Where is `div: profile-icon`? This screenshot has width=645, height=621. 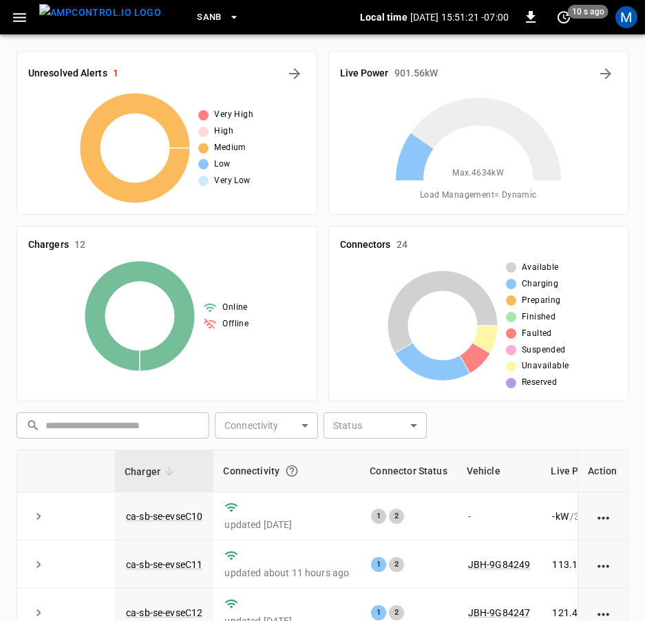 div: profile-icon is located at coordinates (626, 17).